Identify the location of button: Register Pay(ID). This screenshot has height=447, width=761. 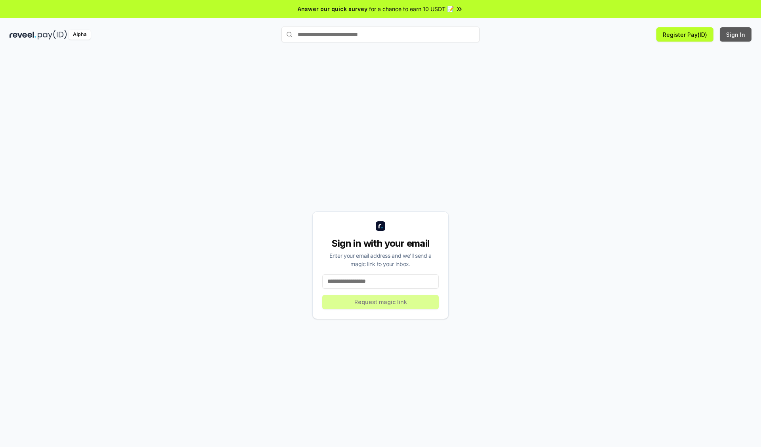
(685, 34).